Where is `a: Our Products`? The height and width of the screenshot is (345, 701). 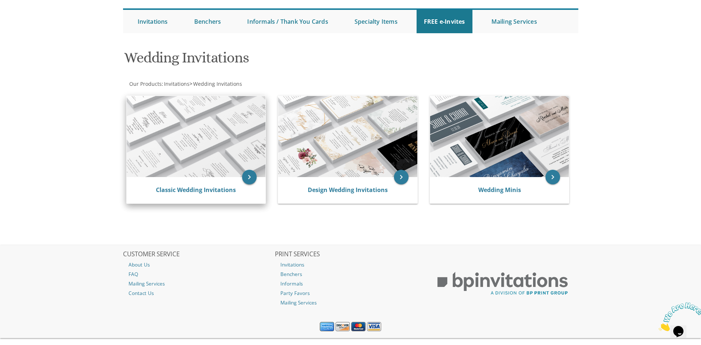 a: Our Products is located at coordinates (145, 84).